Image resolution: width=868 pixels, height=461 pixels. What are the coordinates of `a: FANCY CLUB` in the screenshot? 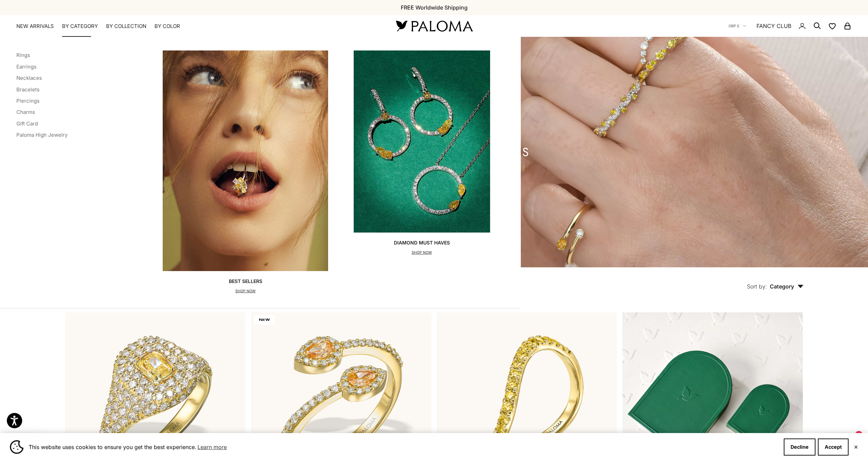 It's located at (774, 26).